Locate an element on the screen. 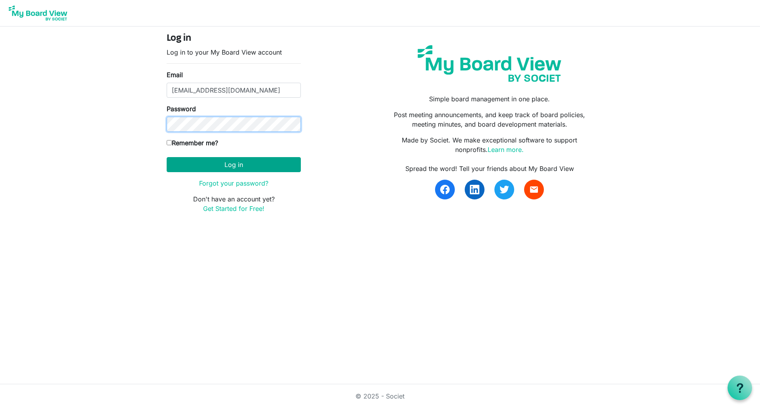  label: Remember me? is located at coordinates (192, 143).